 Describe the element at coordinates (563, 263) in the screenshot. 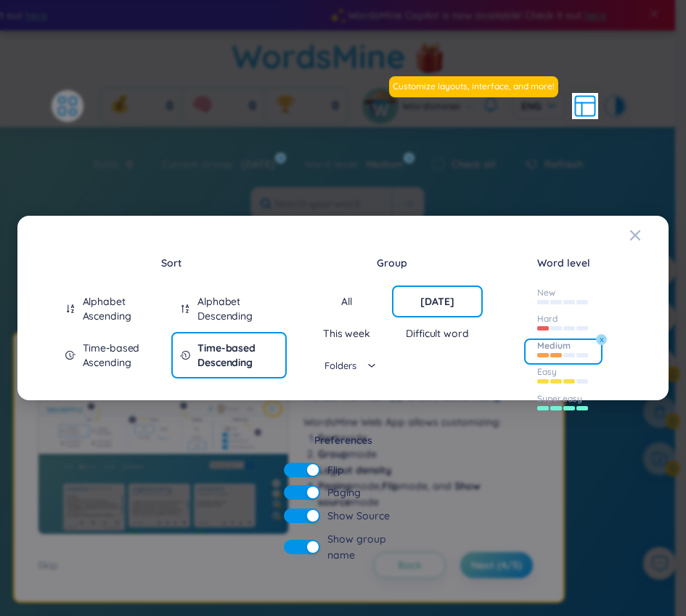

I see `div: Word level` at that location.